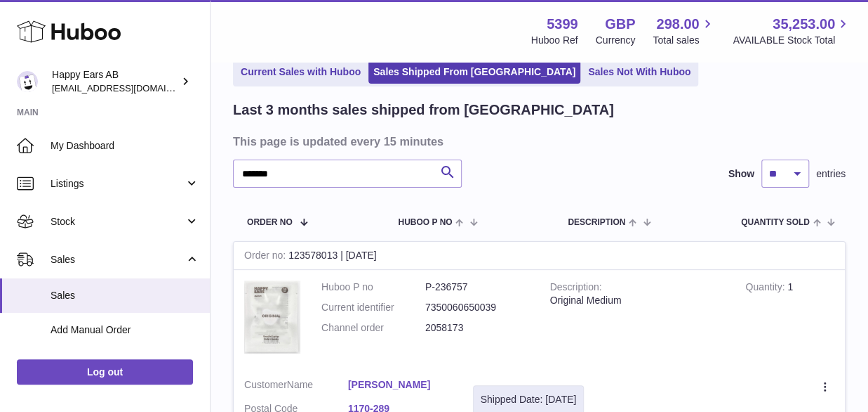 The height and width of the screenshot is (412, 868). What do you see at coordinates (28, 82) in the screenshot?
I see `img: 3pl@happyearsearplugs.com` at bounding box center [28, 82].